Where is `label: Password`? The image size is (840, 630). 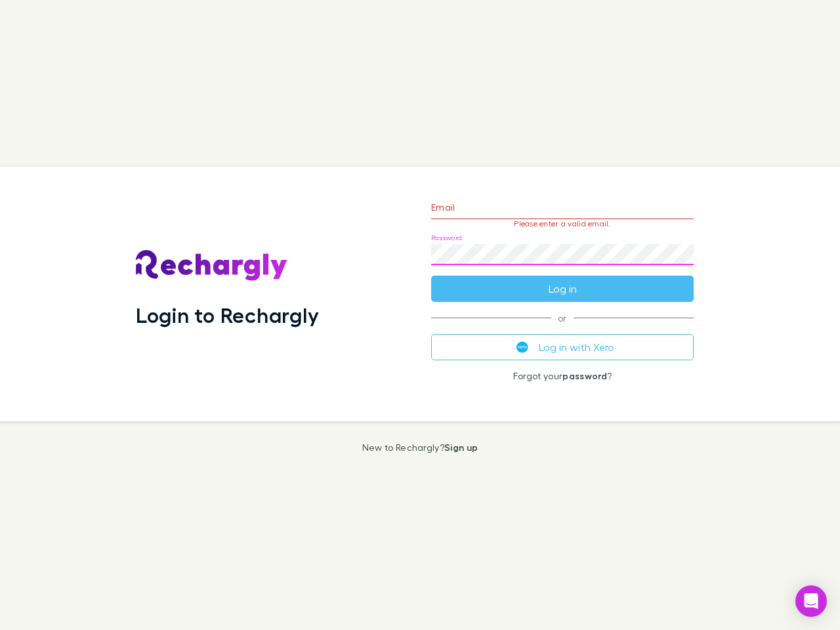 label: Password is located at coordinates (447, 237).